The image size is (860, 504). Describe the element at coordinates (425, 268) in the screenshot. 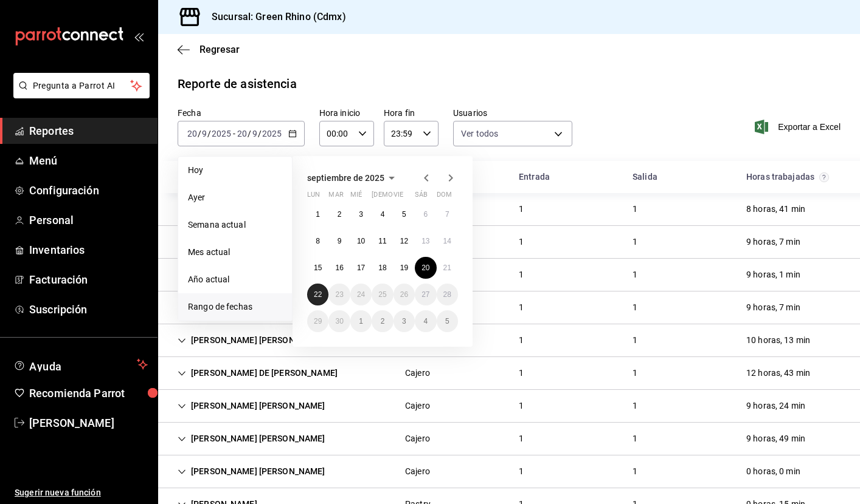

I see `abbr: 20 de septiembre de 2025` at that location.